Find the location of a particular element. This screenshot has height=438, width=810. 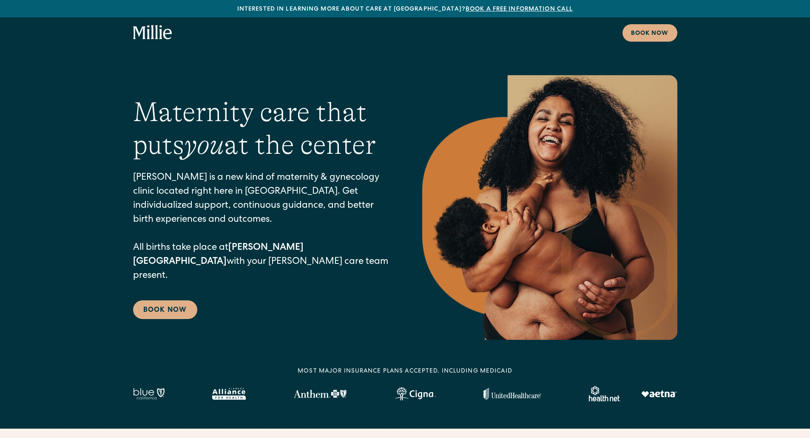

h1: Maternity care that puts at the center is located at coordinates (261, 129).